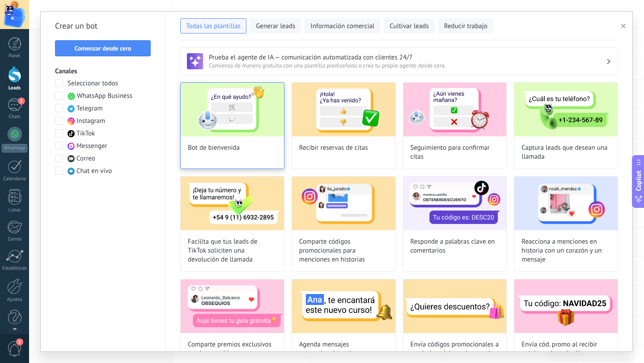 This screenshot has height=363, width=644. I want to click on span: Chat en vivo, so click(94, 171).